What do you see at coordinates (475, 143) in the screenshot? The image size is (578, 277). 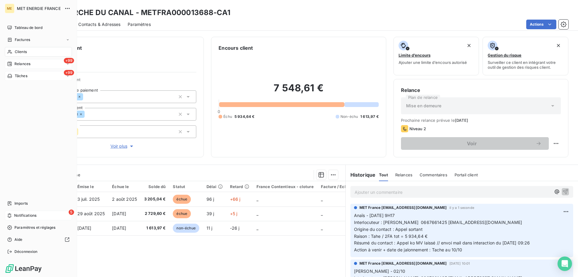 I see `button: Voir` at bounding box center [475, 143].